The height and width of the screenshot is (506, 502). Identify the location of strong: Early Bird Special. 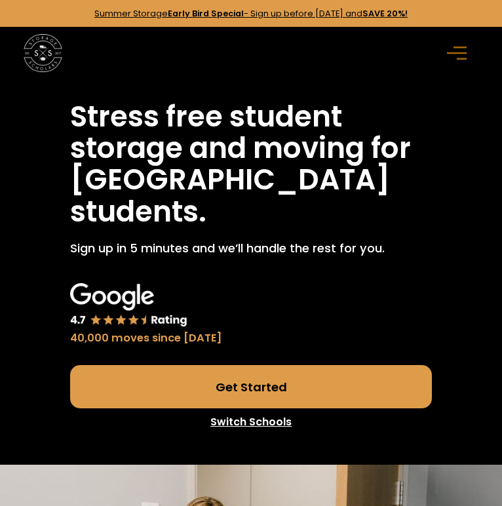
(206, 13).